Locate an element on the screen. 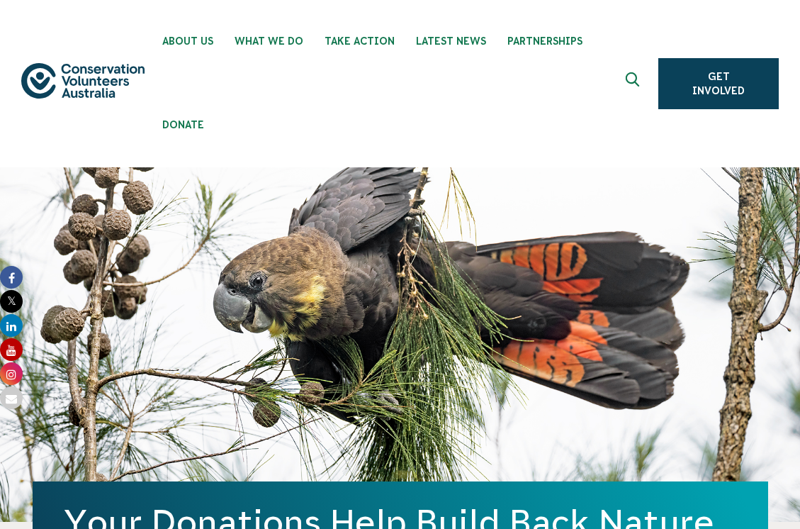 The image size is (800, 529). span: Partnerships is located at coordinates (545, 41).